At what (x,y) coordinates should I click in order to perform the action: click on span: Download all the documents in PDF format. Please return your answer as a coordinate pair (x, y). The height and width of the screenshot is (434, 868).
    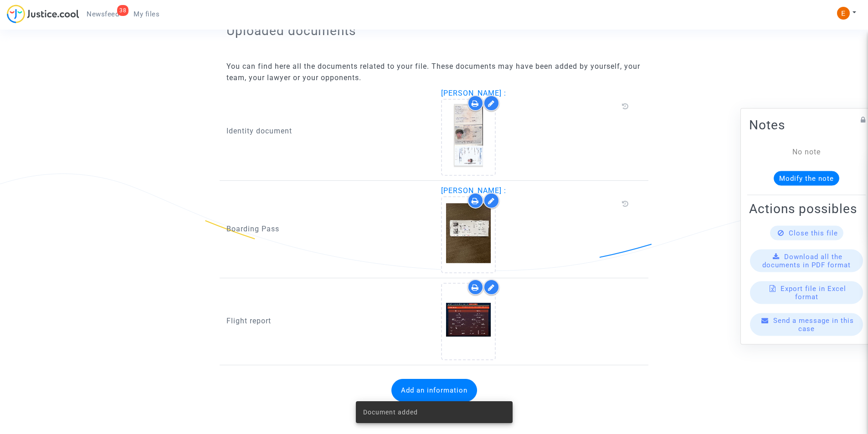
    Looking at the image, I should click on (807, 260).